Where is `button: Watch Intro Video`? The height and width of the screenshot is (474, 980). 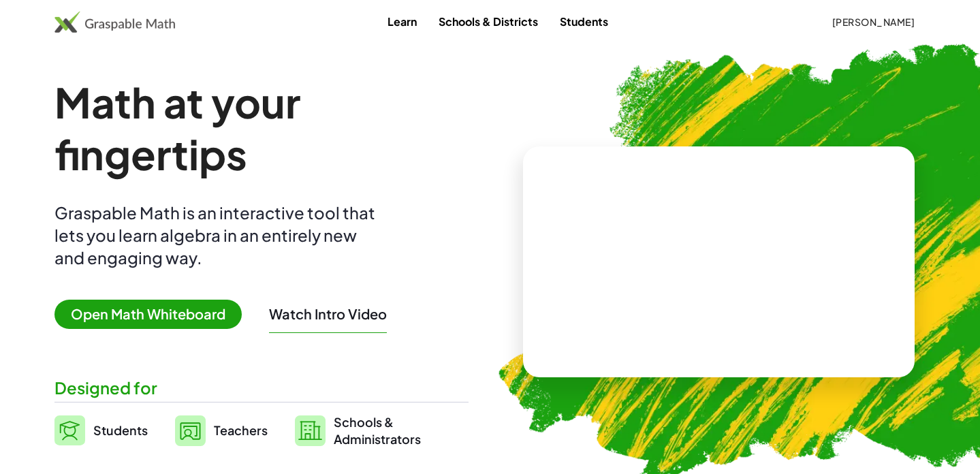
button: Watch Intro Video is located at coordinates (328, 314).